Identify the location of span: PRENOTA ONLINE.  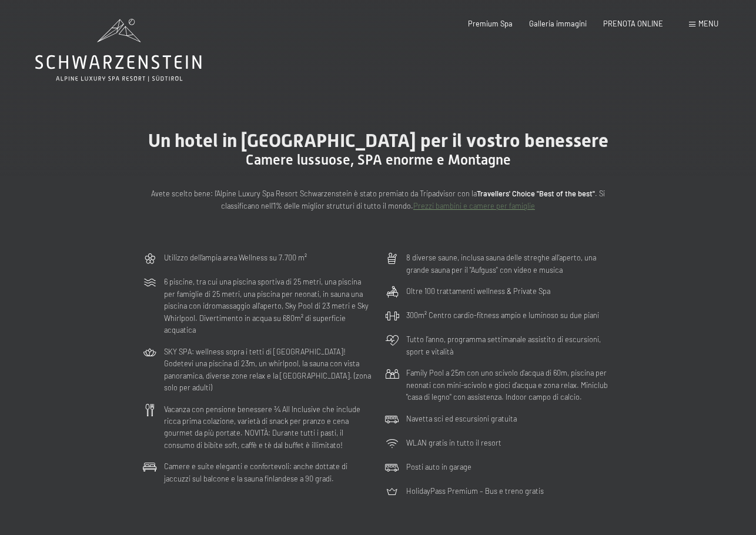
(633, 23).